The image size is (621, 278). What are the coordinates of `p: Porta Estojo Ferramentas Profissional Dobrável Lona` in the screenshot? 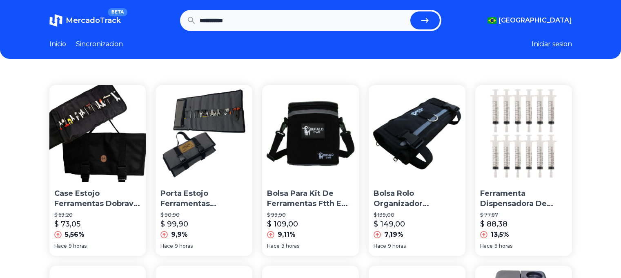 It's located at (204, 198).